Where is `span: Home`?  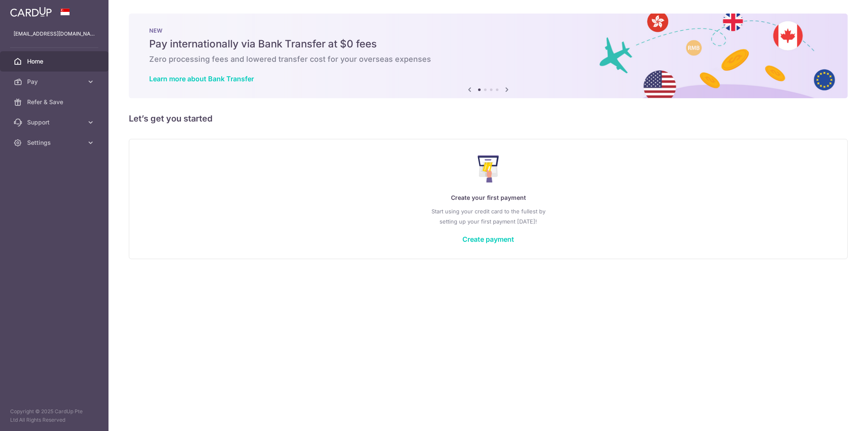 span: Home is located at coordinates (55, 61).